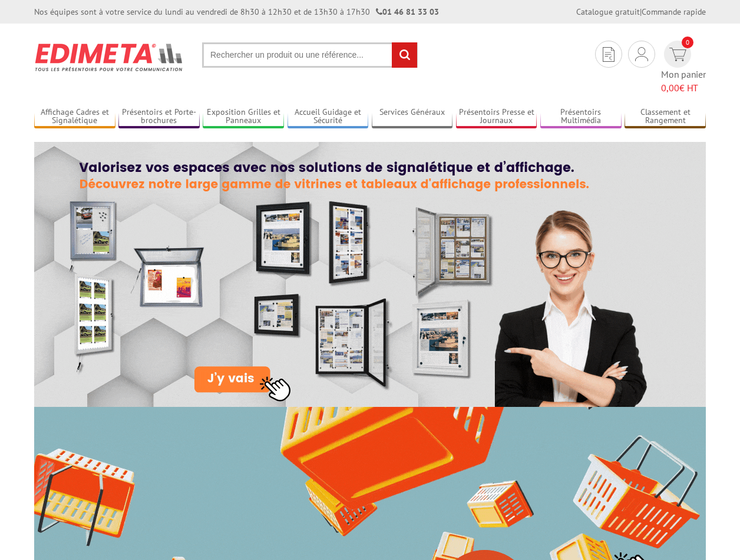 The width and height of the screenshot is (740, 560). I want to click on a: Exposition Grilles et Panneaux, so click(243, 117).